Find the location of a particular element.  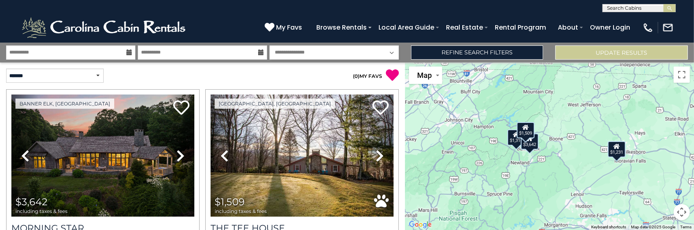

button: Map camera controls is located at coordinates (682, 213).